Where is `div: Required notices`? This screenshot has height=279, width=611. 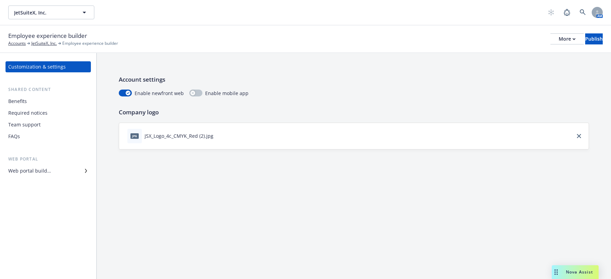
div: Required notices is located at coordinates (28, 113).